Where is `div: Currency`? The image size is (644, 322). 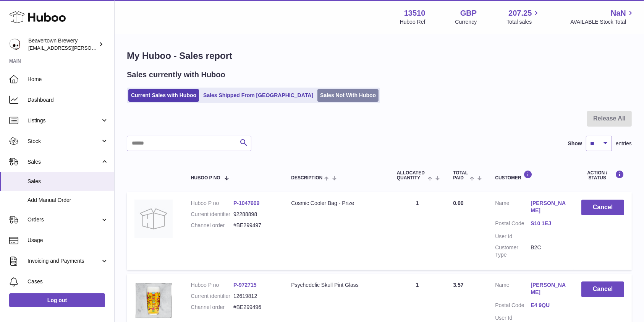 div: Currency is located at coordinates (466, 21).